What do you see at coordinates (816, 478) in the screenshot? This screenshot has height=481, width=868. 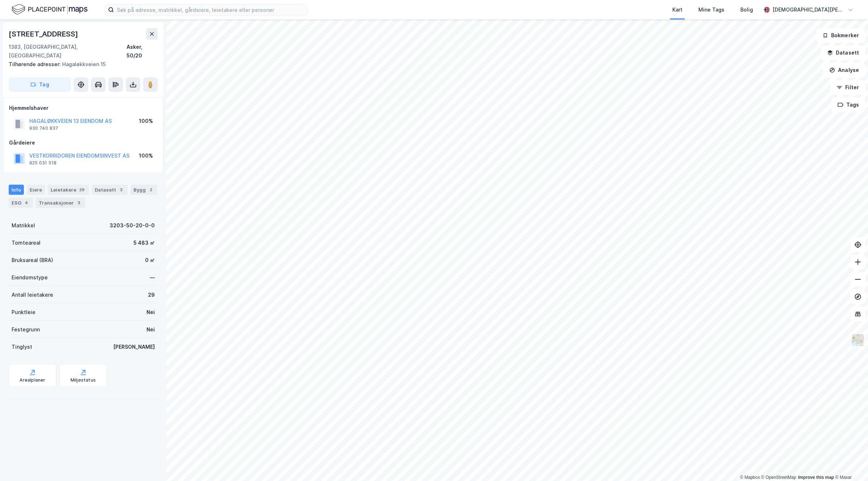 I see `a: Improve this map` at bounding box center [816, 478].